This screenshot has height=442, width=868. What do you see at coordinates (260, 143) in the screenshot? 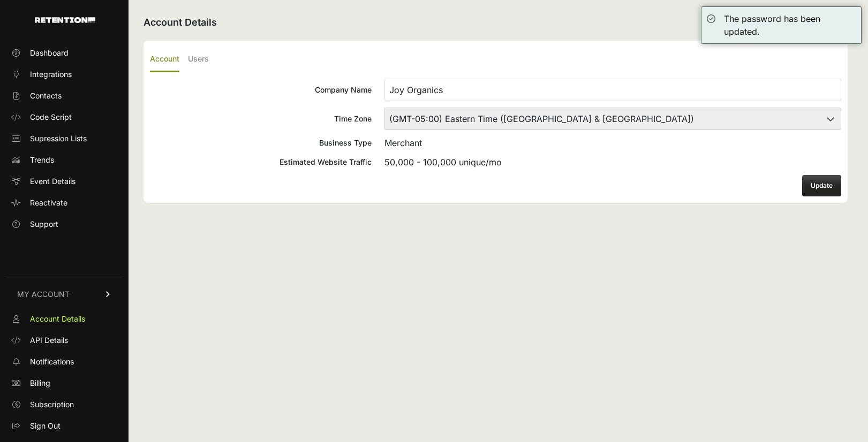
I see `div: Business Type` at bounding box center [260, 143].